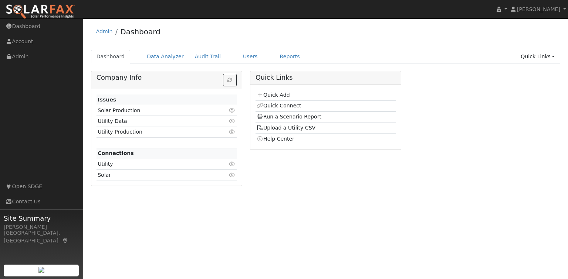 This screenshot has height=279, width=568. Describe the element at coordinates (538, 57) in the screenshot. I see `a: Quick Links` at that location.